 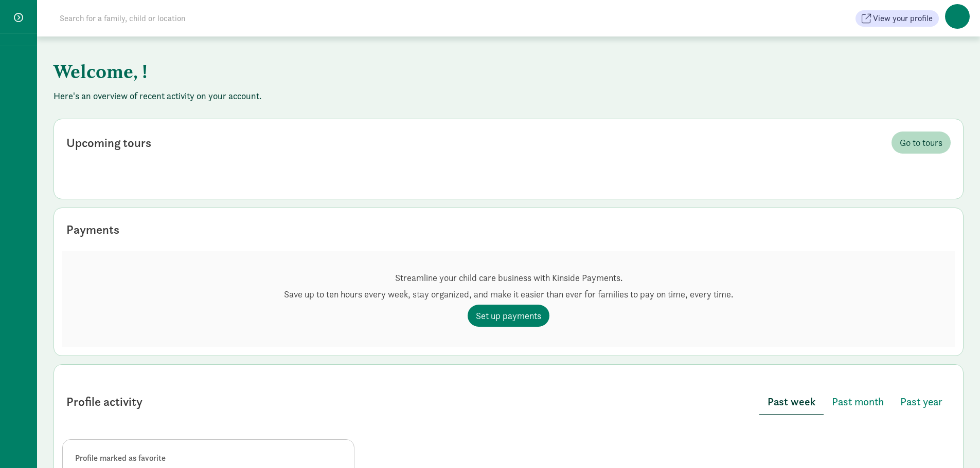 What do you see at coordinates (858, 402) in the screenshot?
I see `span: Past month` at bounding box center [858, 402].